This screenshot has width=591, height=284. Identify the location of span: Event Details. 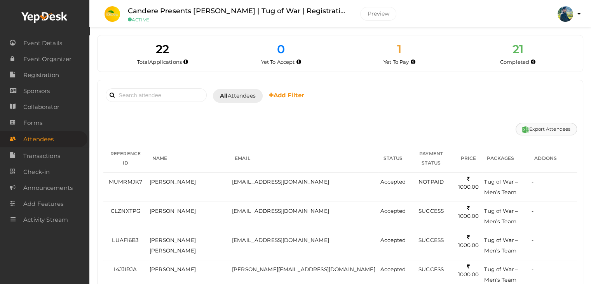
(43, 43).